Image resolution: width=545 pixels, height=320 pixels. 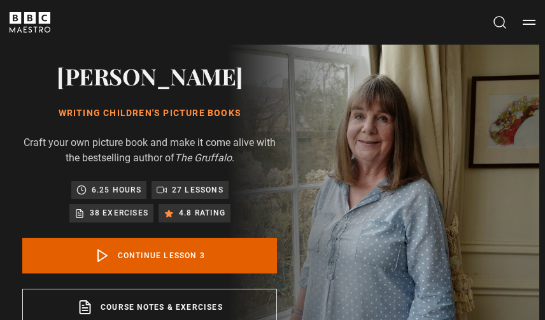 What do you see at coordinates (202, 213) in the screenshot?
I see `p: 4.8 rating` at bounding box center [202, 213].